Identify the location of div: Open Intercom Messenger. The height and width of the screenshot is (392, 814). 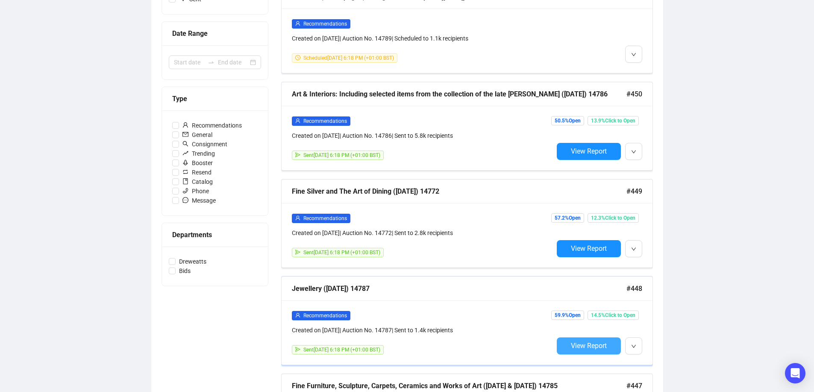
(795, 374).